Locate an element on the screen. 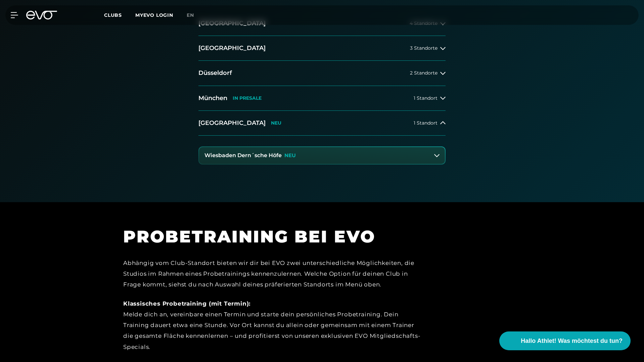 This screenshot has height=362, width=644. a: MYEVO LOGIN is located at coordinates (154, 15).